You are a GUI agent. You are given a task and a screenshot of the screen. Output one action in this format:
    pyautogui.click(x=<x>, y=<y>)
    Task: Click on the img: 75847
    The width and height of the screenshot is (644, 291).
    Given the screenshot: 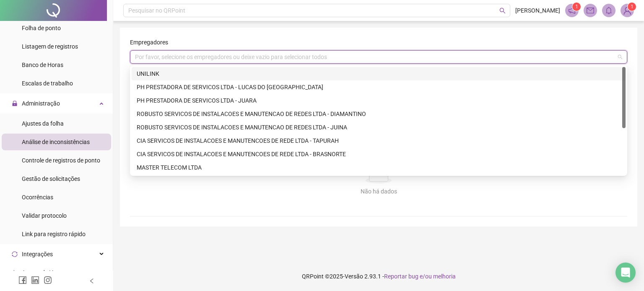 What is the action you would take?
    pyautogui.click(x=627, y=11)
    